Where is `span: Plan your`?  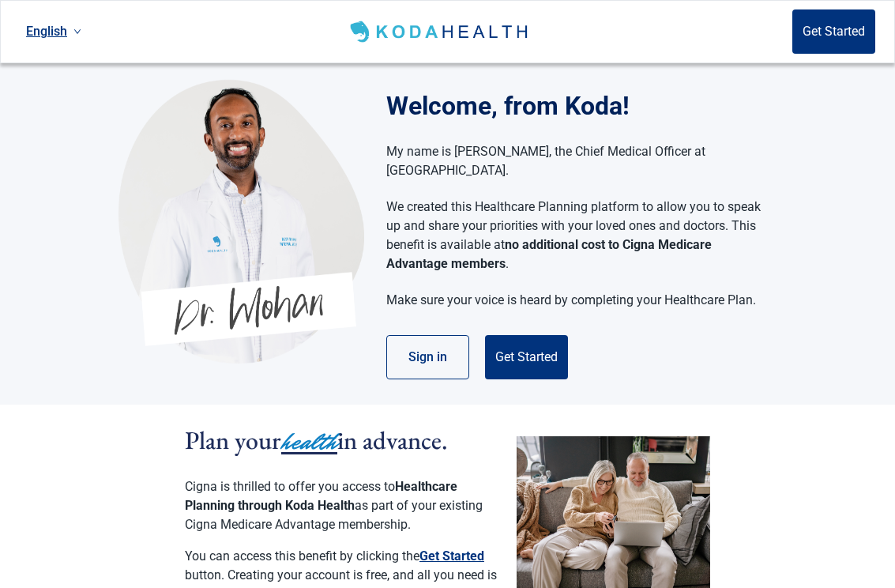 span: Plan your is located at coordinates (233, 440).